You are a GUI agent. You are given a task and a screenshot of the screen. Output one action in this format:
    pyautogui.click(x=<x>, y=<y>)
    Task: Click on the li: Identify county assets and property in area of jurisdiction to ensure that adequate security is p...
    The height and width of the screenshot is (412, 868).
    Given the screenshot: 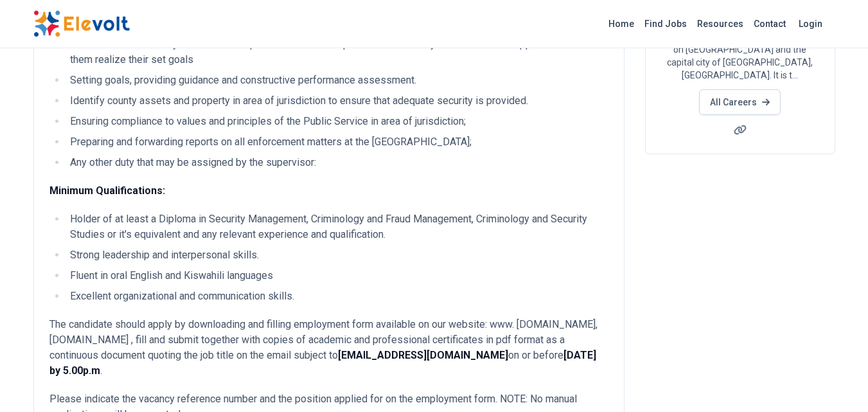 What is the action you would take?
    pyautogui.click(x=337, y=101)
    